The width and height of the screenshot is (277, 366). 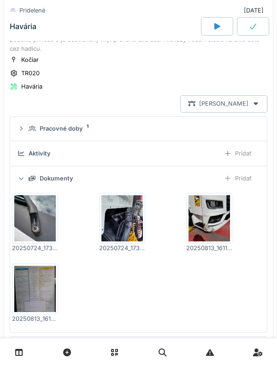 I want to click on font: 20250813_161154.jpg, so click(x=216, y=248).